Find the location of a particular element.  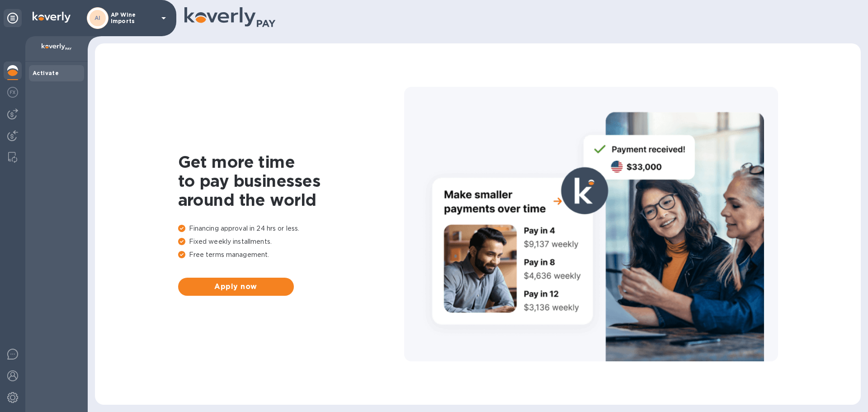

img: Foreign exchange is located at coordinates (13, 92).